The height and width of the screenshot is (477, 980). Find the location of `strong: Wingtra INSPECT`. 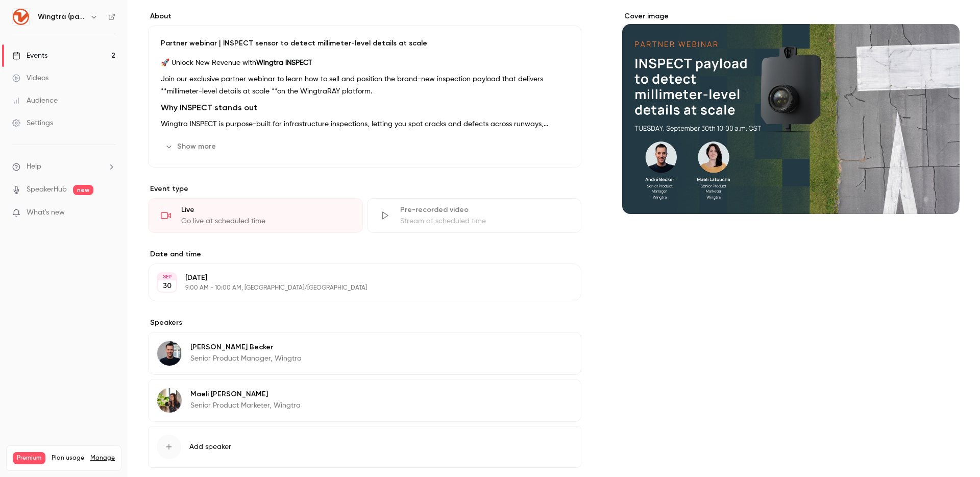

strong: Wingtra INSPECT is located at coordinates (284, 63).